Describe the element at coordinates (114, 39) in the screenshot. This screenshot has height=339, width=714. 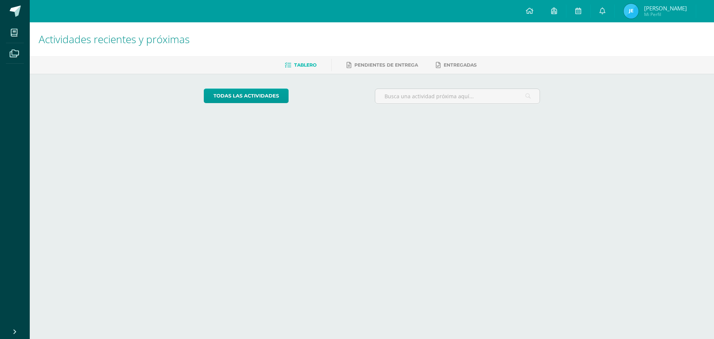
I see `span: Actividades recientes y próximas` at that location.